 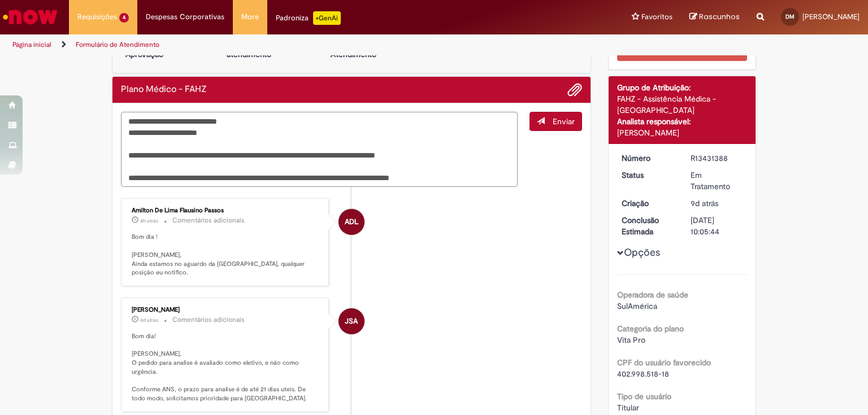 What do you see at coordinates (719, 16) in the screenshot?
I see `span: Rascunhos` at bounding box center [719, 16].